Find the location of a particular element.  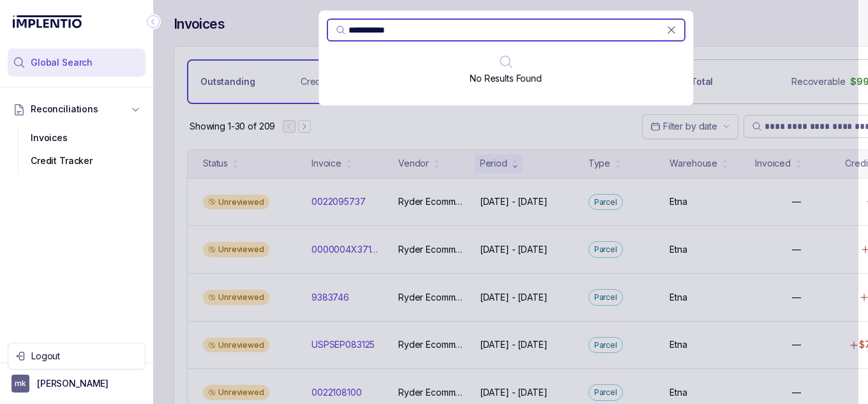

div: Reconciliations is located at coordinates (77, 149).